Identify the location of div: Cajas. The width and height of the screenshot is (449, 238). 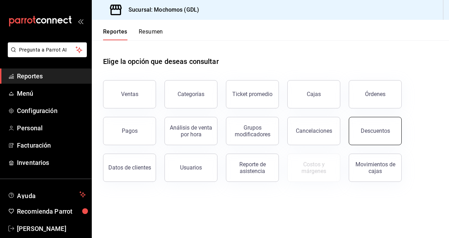
(314, 94).